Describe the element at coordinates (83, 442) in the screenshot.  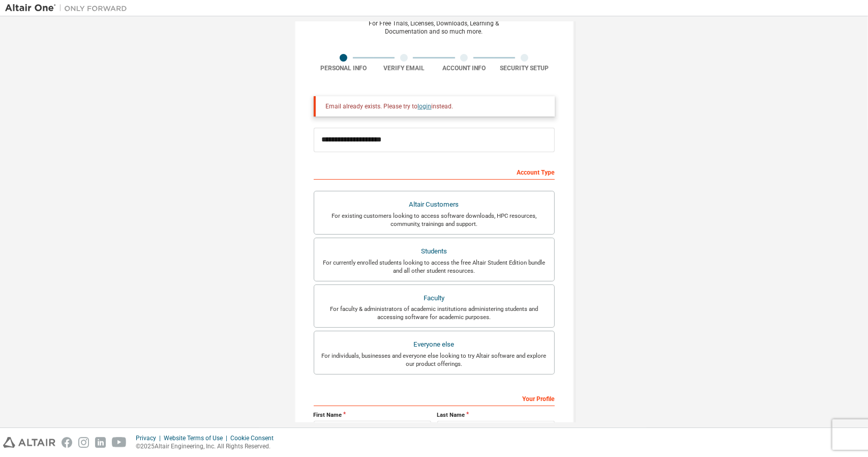
I see `img: instagram.svg` at that location.